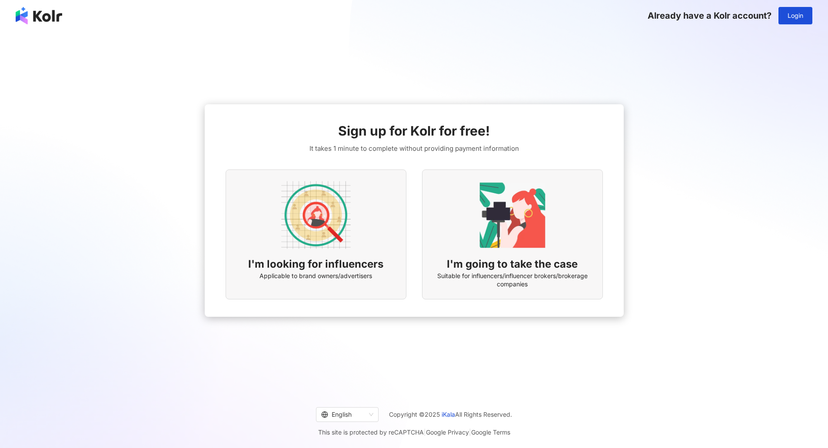 The image size is (828, 448). I want to click on span: Login, so click(795, 16).